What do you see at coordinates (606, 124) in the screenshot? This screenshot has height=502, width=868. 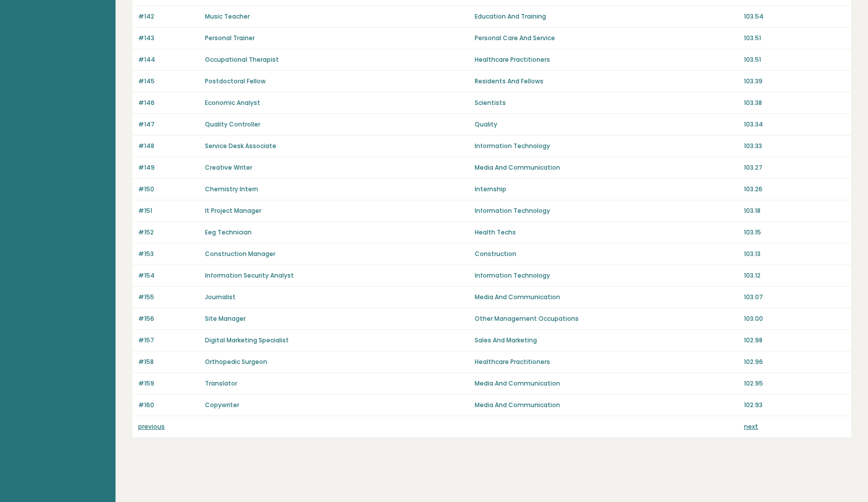 I see `p: Quality` at bounding box center [606, 124].